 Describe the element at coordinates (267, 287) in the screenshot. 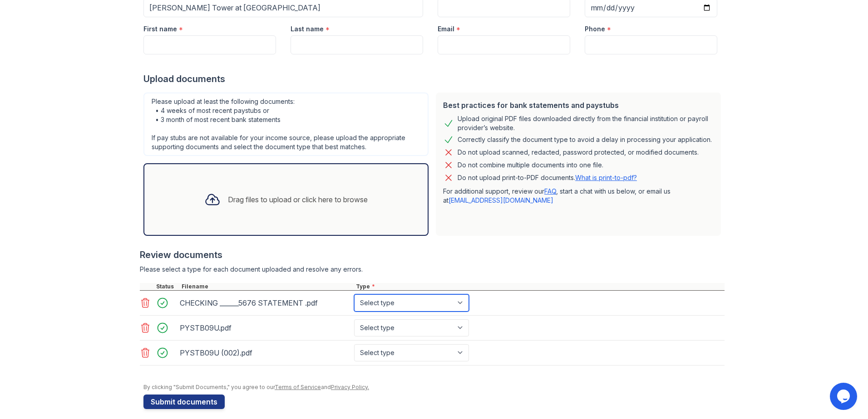

I see `div: Filename` at that location.